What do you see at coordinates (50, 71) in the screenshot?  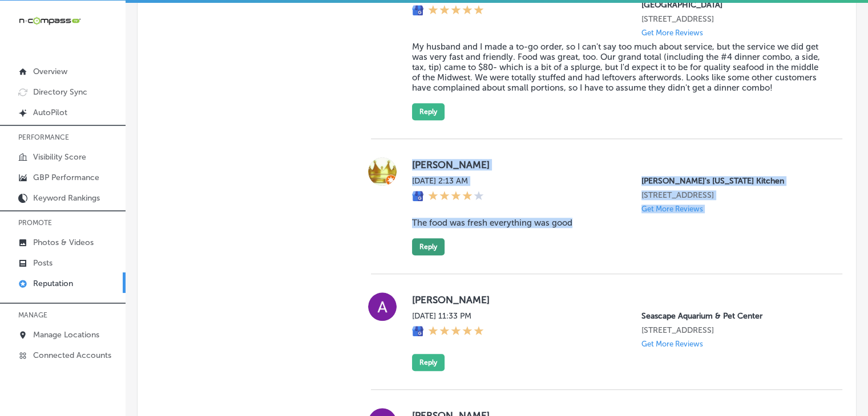 I see `p: Overview` at bounding box center [50, 71].